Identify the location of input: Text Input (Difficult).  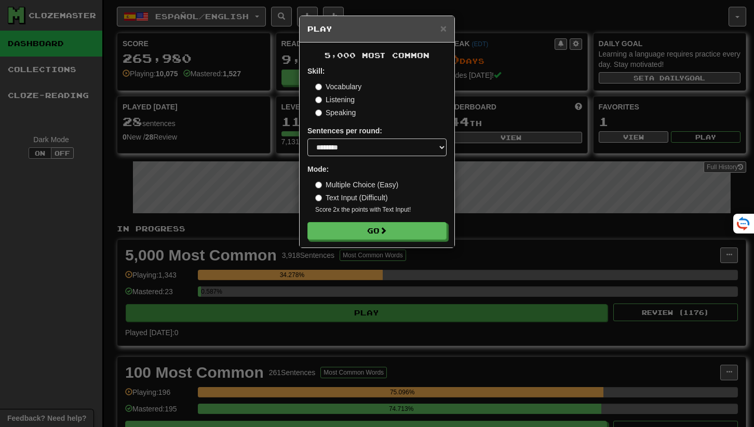
(318, 198).